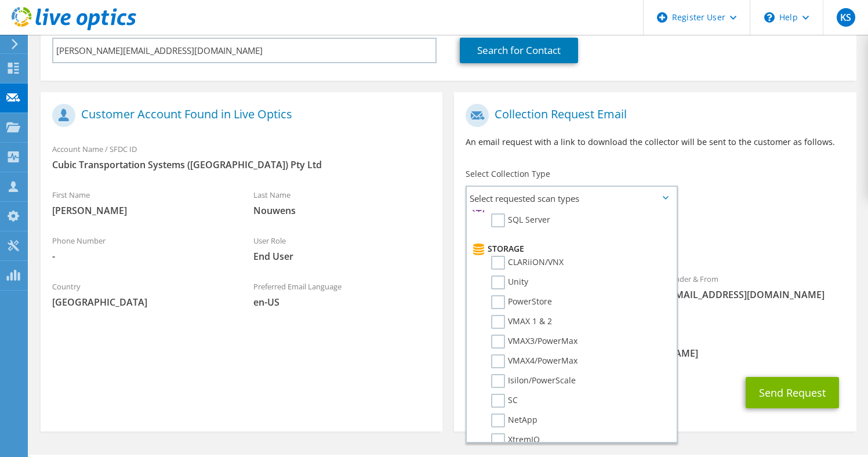  What do you see at coordinates (342, 203) in the screenshot?
I see `div: Last Name` at bounding box center [342, 203].